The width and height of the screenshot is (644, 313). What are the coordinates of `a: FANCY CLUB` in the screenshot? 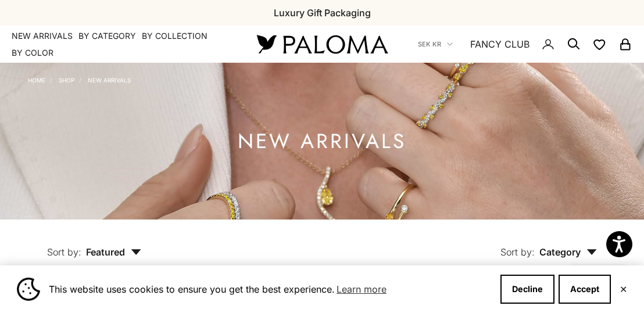 It's located at (500, 44).